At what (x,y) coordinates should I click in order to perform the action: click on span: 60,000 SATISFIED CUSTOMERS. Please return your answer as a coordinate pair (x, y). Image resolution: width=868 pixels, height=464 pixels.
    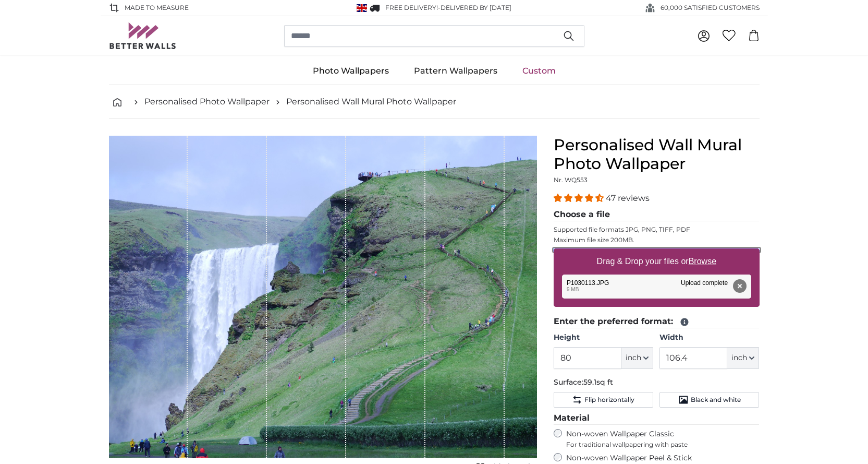
    Looking at the image, I should click on (710, 8).